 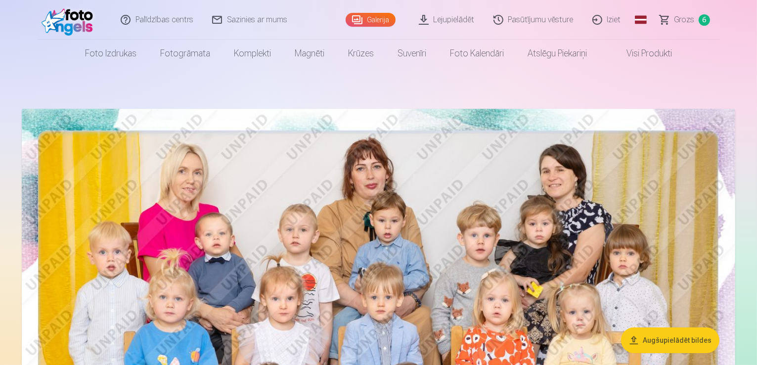 What do you see at coordinates (361, 53) in the screenshot?
I see `a: Krūzes` at bounding box center [361, 53].